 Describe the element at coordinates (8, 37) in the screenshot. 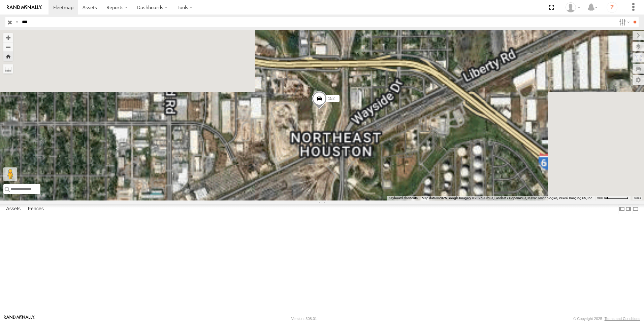

I see `button: Zoom in` at that location.